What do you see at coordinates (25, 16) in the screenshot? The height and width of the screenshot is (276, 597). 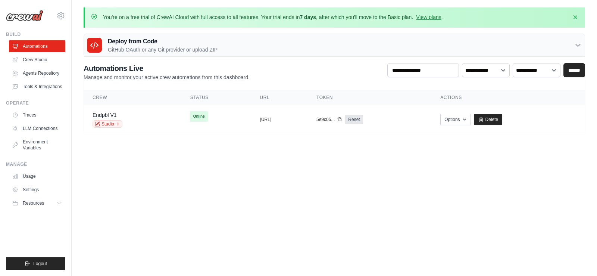 I see `img: Logo` at bounding box center [25, 16].